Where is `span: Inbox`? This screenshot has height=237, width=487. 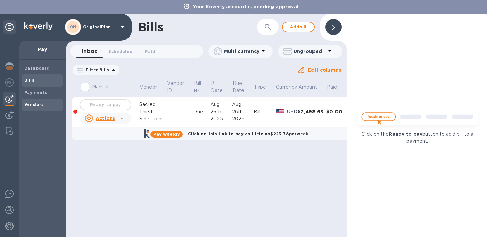 span: Inbox is located at coordinates (89, 51).